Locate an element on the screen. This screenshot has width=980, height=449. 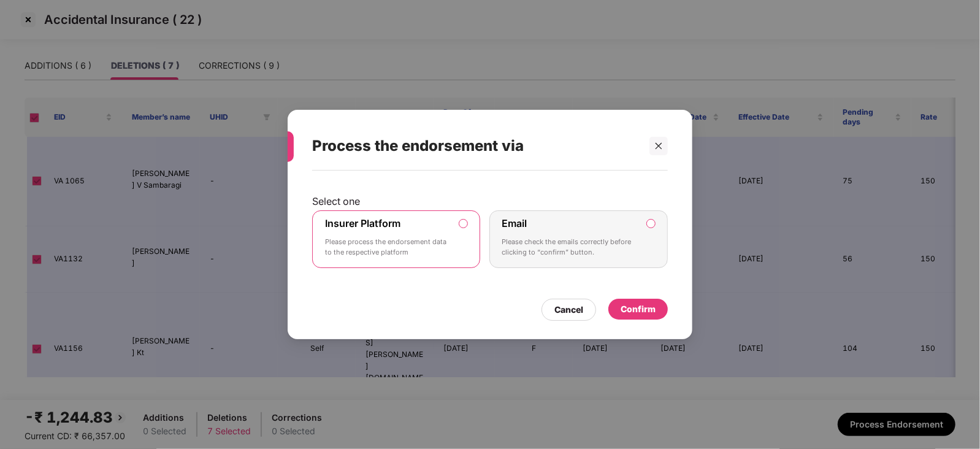
label: Email is located at coordinates (514, 223).